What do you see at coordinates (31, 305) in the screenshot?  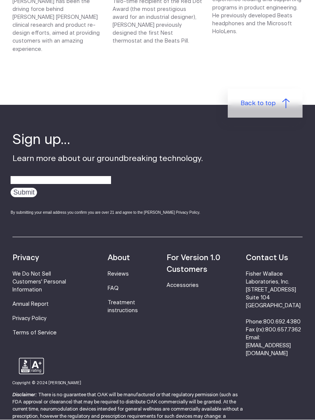 I see `a: Annual Report` at bounding box center [31, 305].